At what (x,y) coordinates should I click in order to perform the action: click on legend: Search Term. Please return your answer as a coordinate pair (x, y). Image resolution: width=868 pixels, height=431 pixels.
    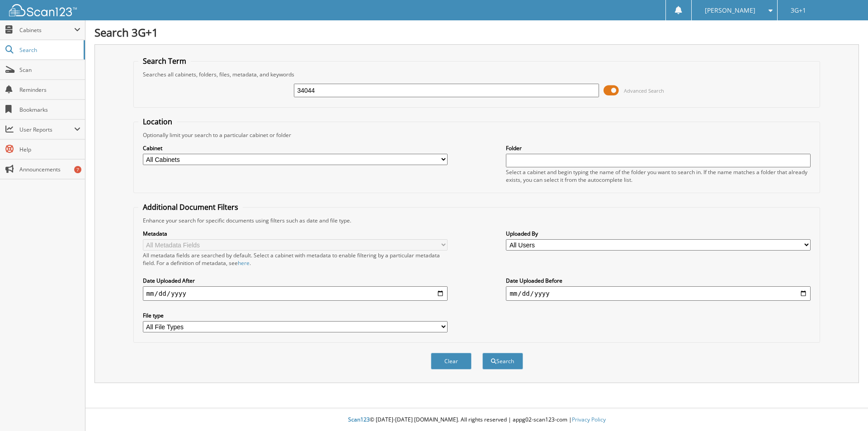
    Looking at the image, I should click on (165, 61).